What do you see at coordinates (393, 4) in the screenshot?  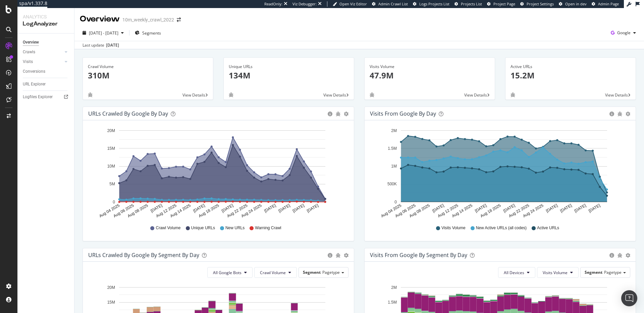 I see `span: Admin Crawl List` at bounding box center [393, 4].